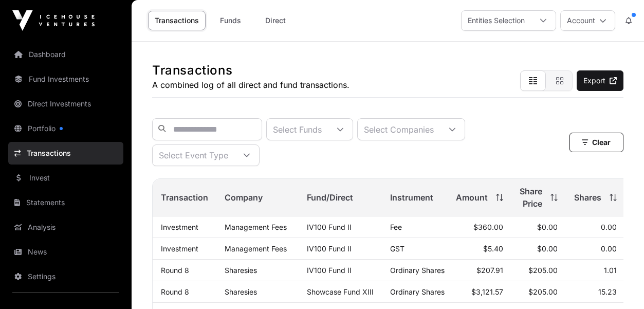  What do you see at coordinates (276, 20) in the screenshot?
I see `a: Direct` at bounding box center [276, 20].